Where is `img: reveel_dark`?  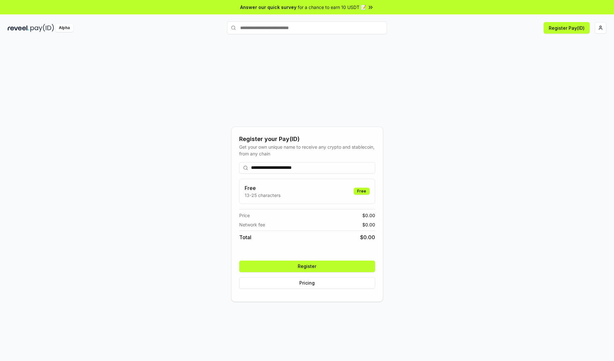
img: reveel_dark is located at coordinates (18, 28).